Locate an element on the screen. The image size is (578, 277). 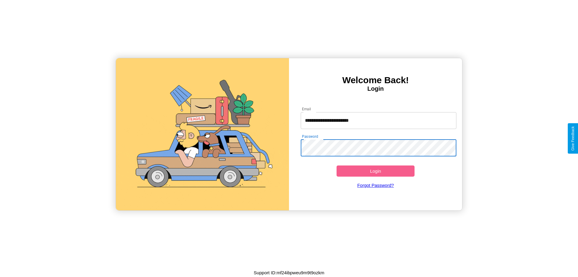
p: Support ID: mf24ibpweu9m9t9ozkm is located at coordinates (289, 272).